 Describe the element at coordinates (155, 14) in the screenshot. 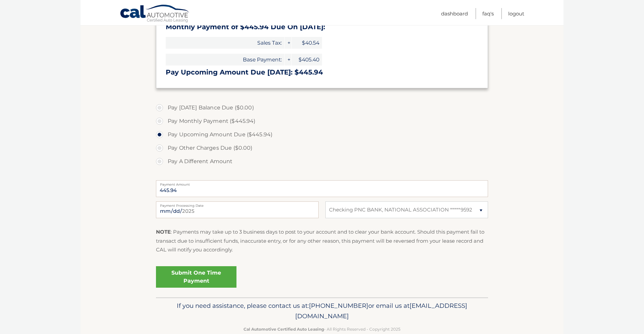

I see `a: Cal Automotive` at that location.